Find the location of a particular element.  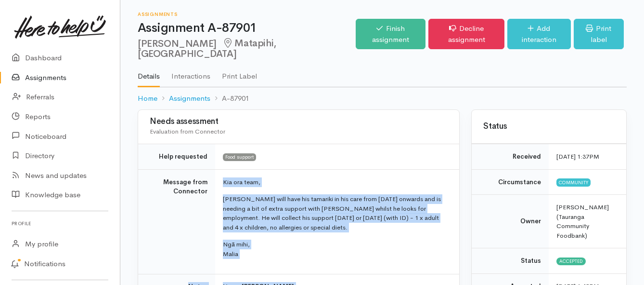

p: Kia ora team, is located at coordinates (335, 182).